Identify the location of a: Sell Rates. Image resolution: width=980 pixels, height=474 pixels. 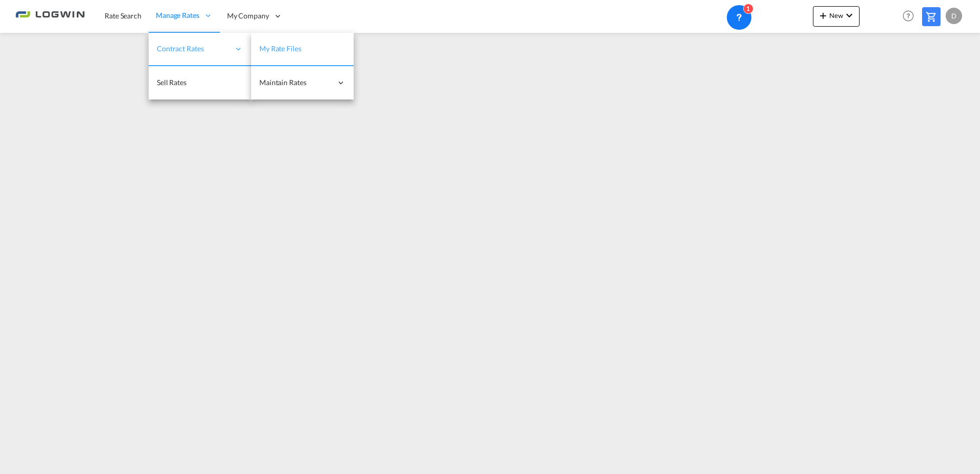
(200, 83).